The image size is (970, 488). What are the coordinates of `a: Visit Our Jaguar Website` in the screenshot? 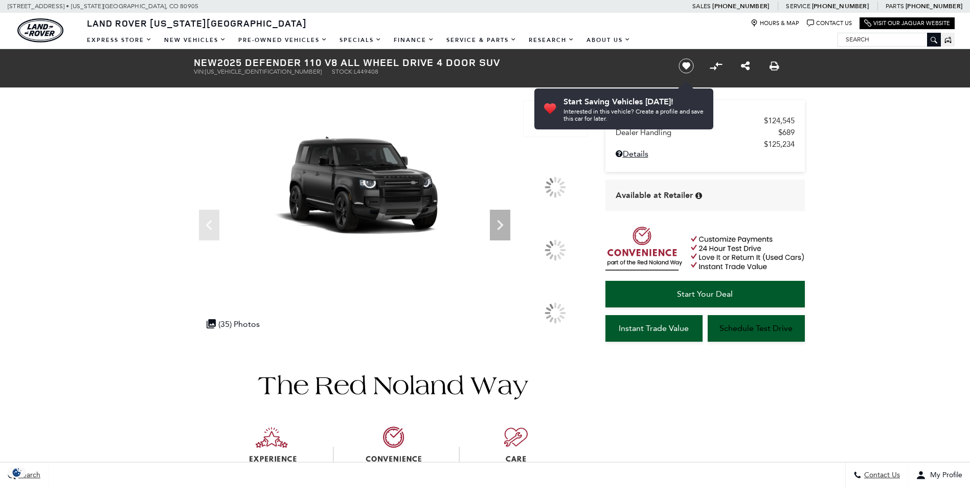 It's located at (907, 23).